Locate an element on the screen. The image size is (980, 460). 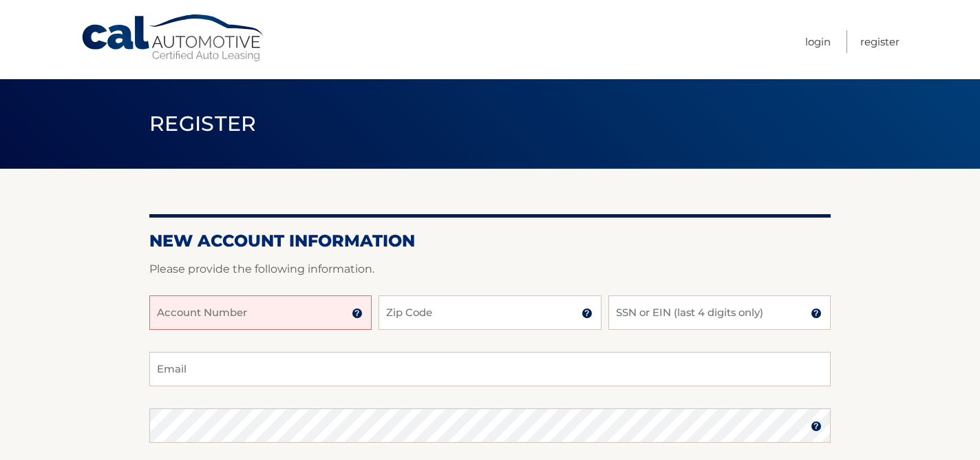
a: Cal Automotive is located at coordinates (174, 38).